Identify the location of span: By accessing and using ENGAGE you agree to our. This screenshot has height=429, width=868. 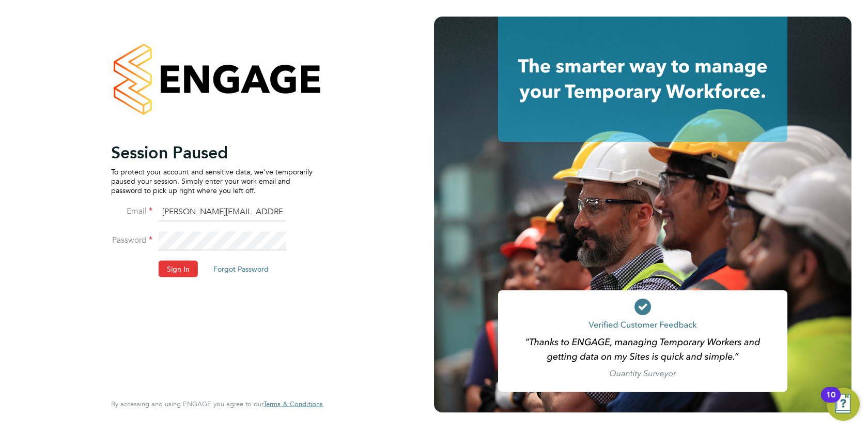
(217, 404).